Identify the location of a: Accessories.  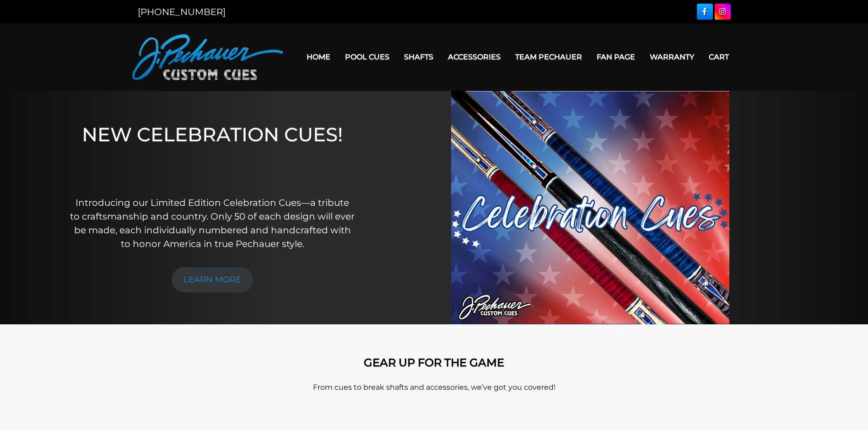
(474, 57).